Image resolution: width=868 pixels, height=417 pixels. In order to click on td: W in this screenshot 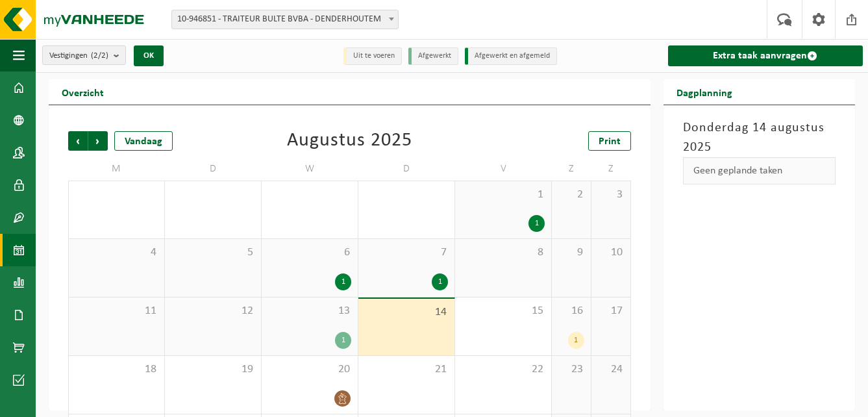, I will do `click(310, 169)`.